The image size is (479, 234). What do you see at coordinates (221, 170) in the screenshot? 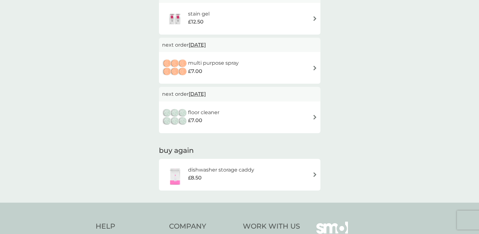
I see `h6: dishwasher storage caddy` at bounding box center [221, 170].